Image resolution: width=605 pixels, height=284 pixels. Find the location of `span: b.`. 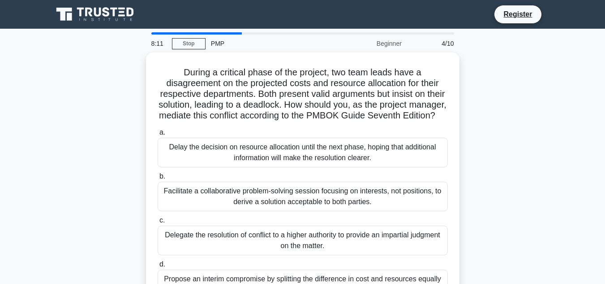

span: b. is located at coordinates (162, 176).